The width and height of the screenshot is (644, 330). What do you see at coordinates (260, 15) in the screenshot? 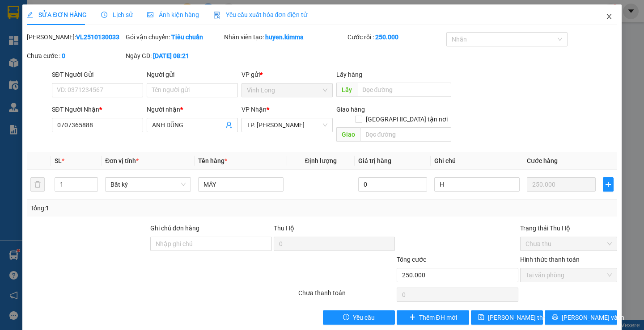
I see `span: Yêu cầu xuất hóa đơn điện tử` at bounding box center [260, 15].